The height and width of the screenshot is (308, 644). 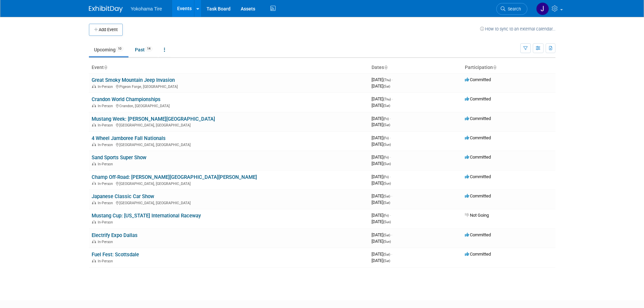 What do you see at coordinates (106, 9) in the screenshot?
I see `img: ExhibitDay` at bounding box center [106, 9].